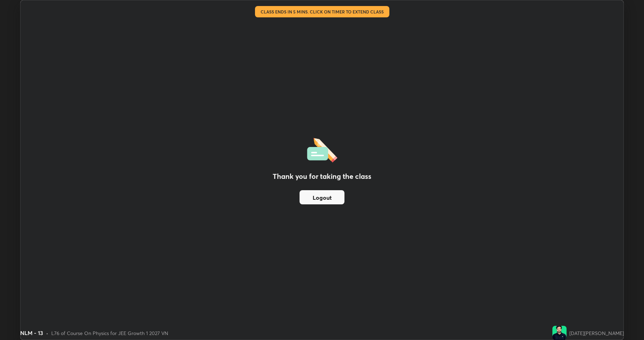 Image resolution: width=644 pixels, height=340 pixels. Describe the element at coordinates (559, 333) in the screenshot. I see `img: 332c5dbf4175476c80717257161a937d.jpg` at that location.